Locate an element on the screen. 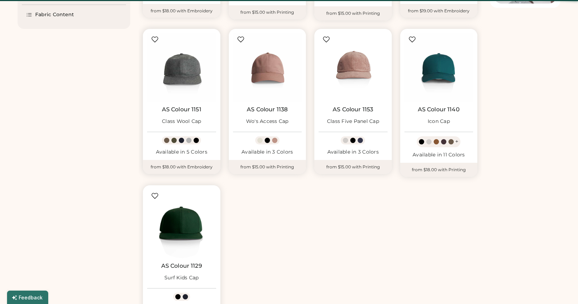 The width and height of the screenshot is (578, 304). div: Available in 11 Colors is located at coordinates (439, 155).